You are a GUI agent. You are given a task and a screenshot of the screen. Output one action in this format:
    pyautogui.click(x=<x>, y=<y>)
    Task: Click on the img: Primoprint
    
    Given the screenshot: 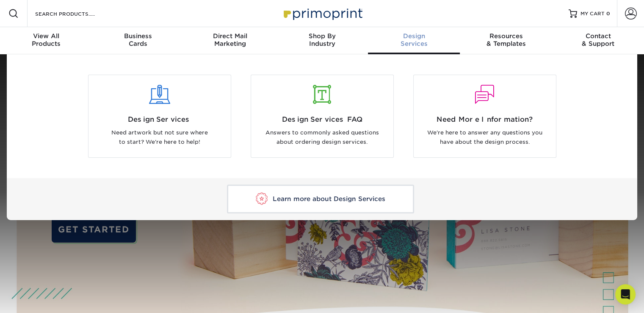 What is the action you would take?
    pyautogui.click(x=322, y=13)
    